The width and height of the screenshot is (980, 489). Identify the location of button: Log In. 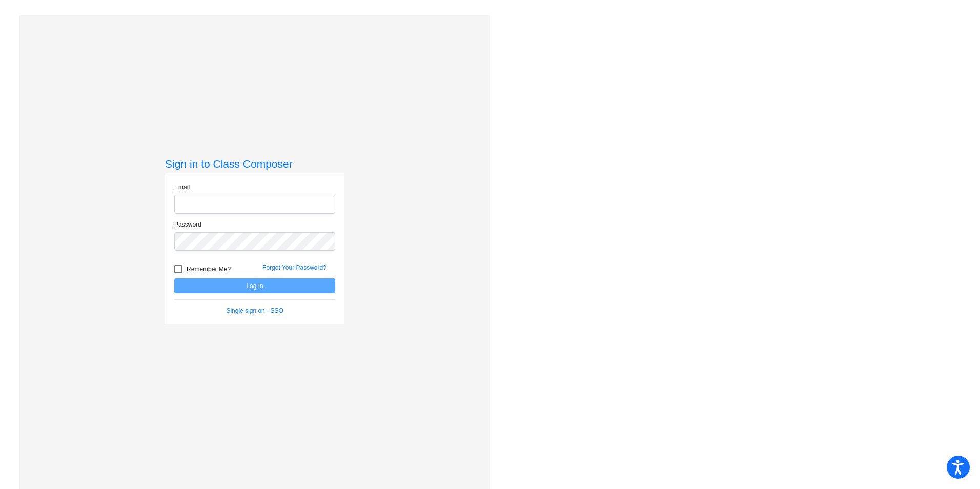
(255, 285).